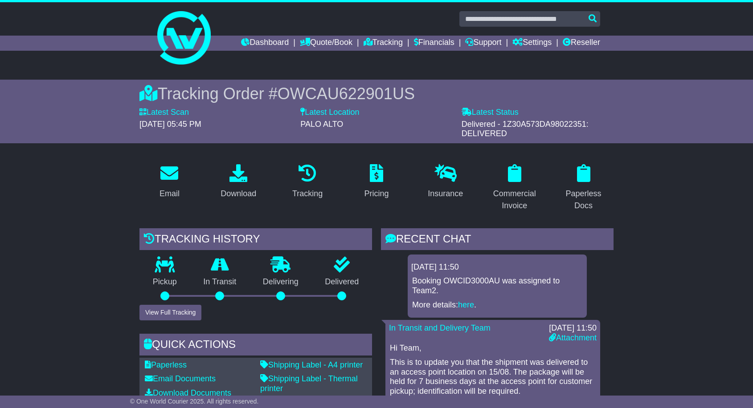  I want to click on label: Latest Status, so click(490, 113).